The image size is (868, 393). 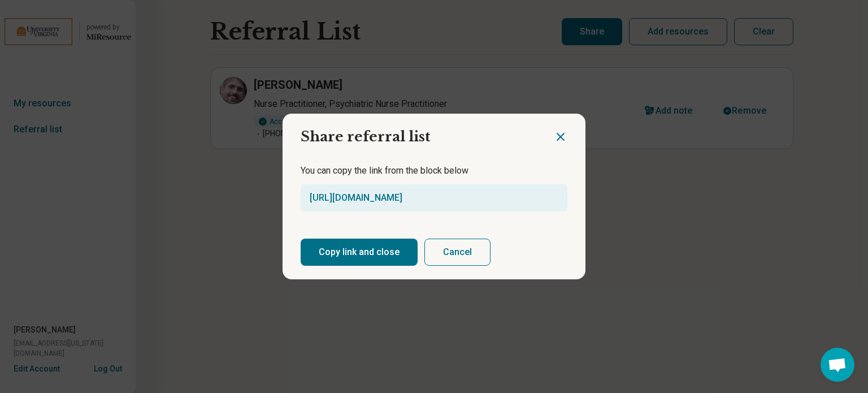 I want to click on button: Close dialog, so click(x=561, y=137).